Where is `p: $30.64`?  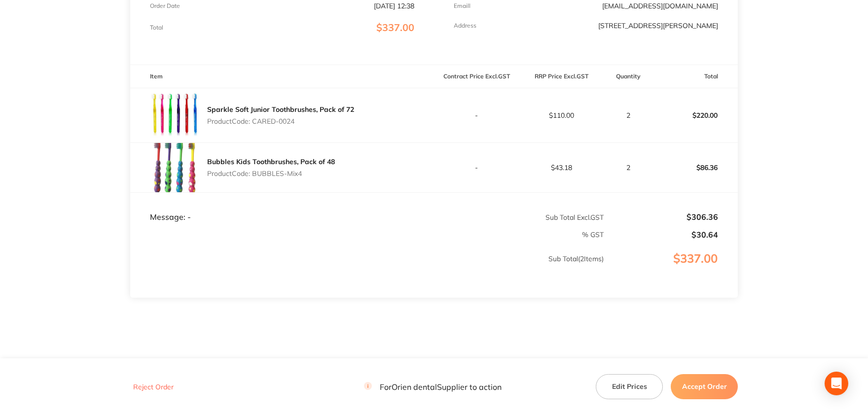 p: $30.64 is located at coordinates (661, 235).